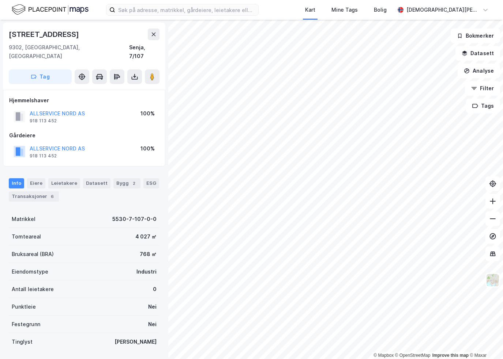  I want to click on div: Datasett, so click(97, 184).